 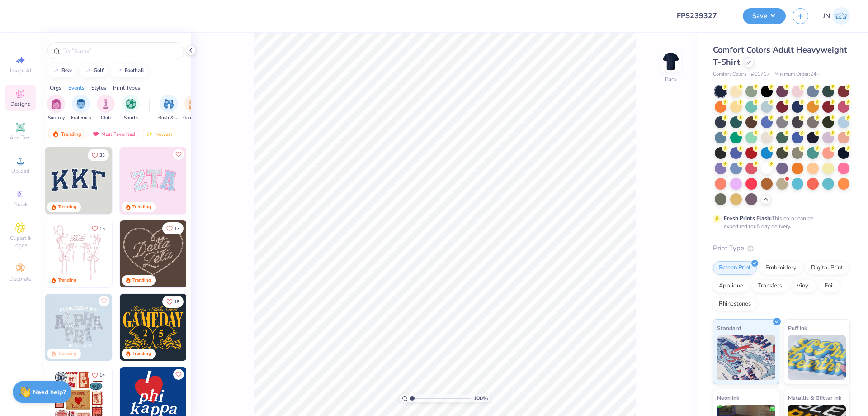 I want to click on span: # C1717, so click(x=760, y=74).